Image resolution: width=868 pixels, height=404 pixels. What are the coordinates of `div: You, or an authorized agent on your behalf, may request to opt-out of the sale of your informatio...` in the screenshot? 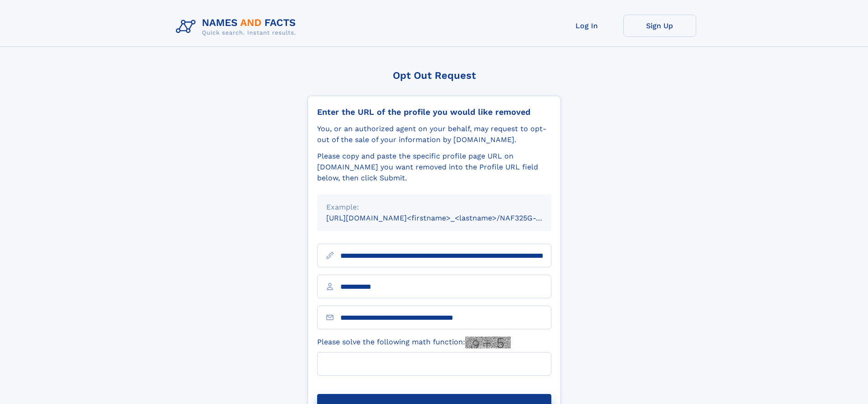 It's located at (434, 134).